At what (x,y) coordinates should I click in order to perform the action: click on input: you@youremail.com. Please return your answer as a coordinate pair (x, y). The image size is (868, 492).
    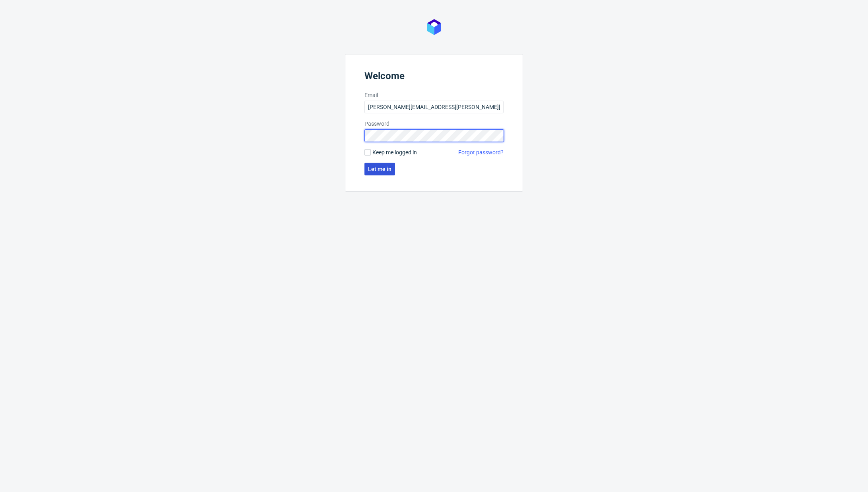
    Looking at the image, I should click on (434, 107).